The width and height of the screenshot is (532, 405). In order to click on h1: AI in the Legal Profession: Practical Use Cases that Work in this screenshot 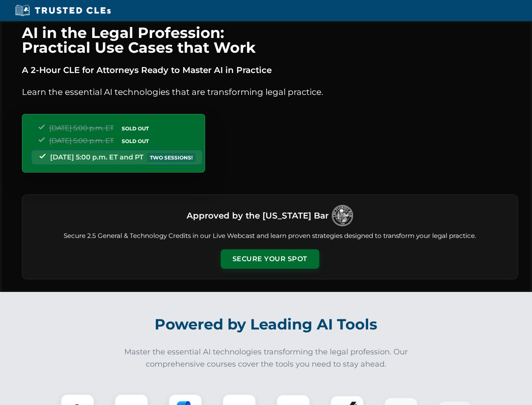, I will do `click(270, 40)`.